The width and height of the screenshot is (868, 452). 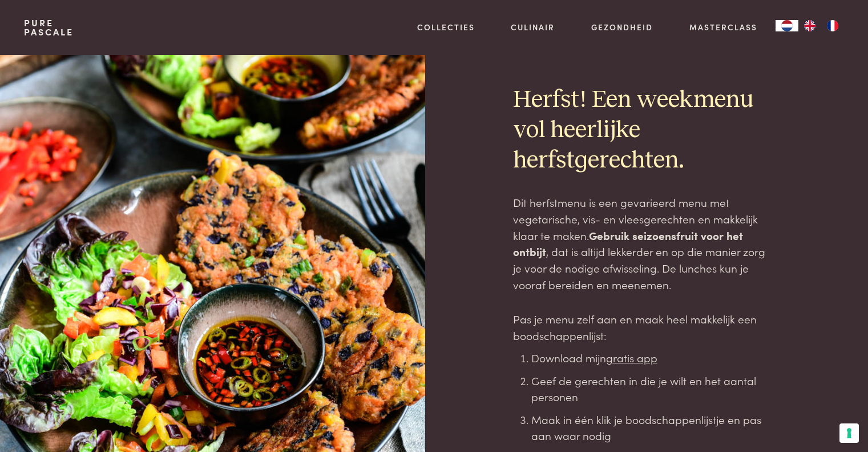 I want to click on a: Gezondheid, so click(x=622, y=27).